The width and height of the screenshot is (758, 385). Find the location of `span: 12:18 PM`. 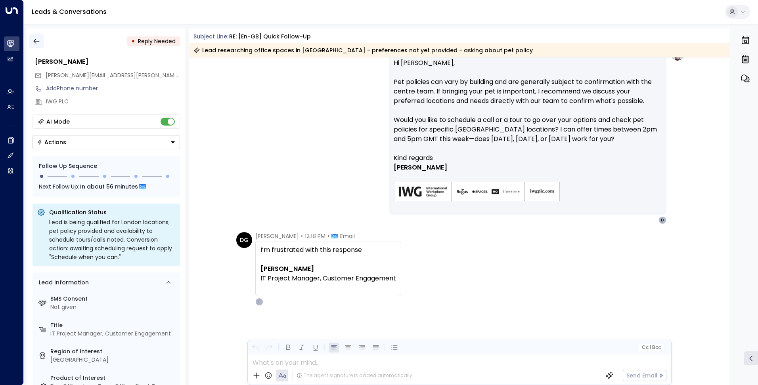

span: 12:18 PM is located at coordinates (315, 236).